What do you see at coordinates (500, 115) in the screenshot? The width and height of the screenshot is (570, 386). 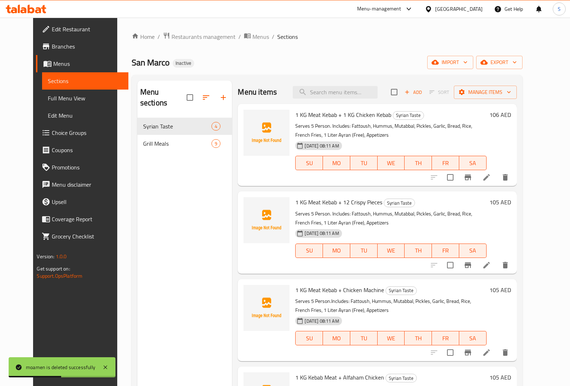 I see `h6: 106 AED` at bounding box center [500, 115].